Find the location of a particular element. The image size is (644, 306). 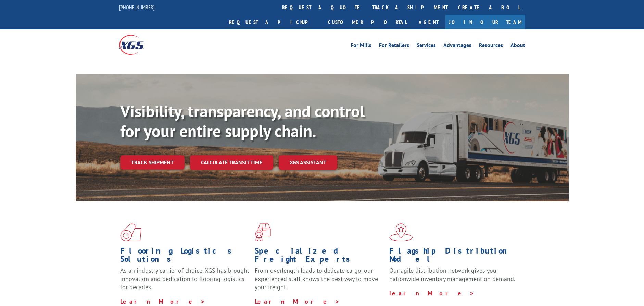

a: Calculate transit time is located at coordinates (232, 162).